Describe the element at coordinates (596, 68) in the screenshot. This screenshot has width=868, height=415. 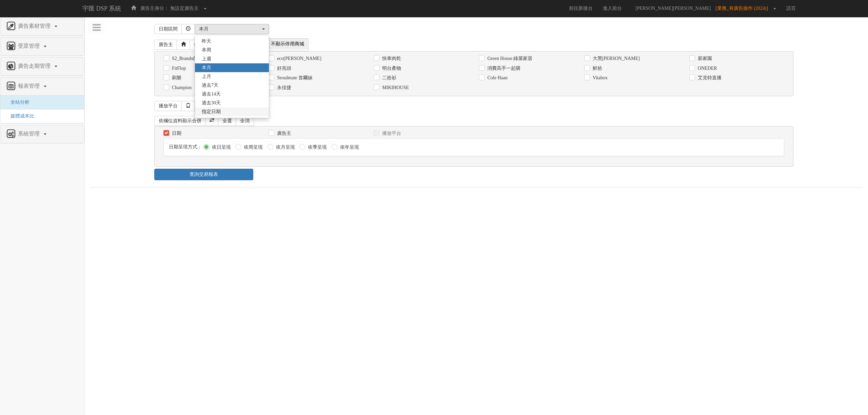
I see `label: 鮮拾` at that location.